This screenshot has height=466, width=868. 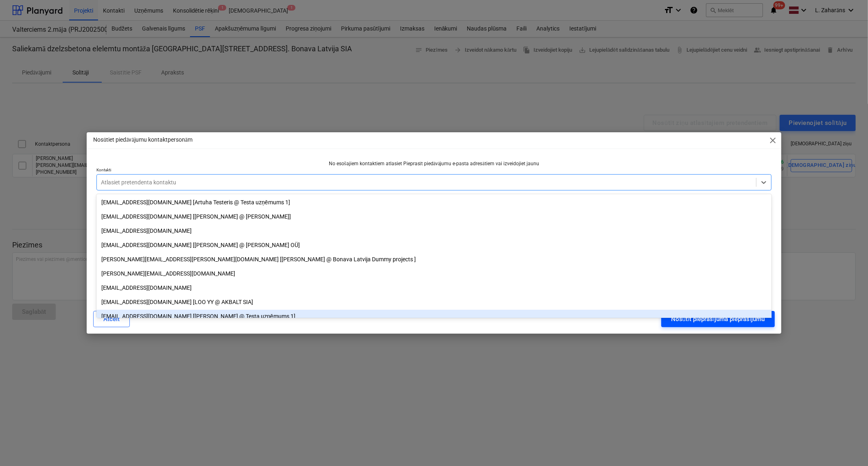 What do you see at coordinates (434, 163) in the screenshot?
I see `p: No esošajiem kontaktiem atlasiet Pieprasīt piedāvājumu e-pasta adresātiem vai izveidojiet jaunu` at bounding box center [434, 163].